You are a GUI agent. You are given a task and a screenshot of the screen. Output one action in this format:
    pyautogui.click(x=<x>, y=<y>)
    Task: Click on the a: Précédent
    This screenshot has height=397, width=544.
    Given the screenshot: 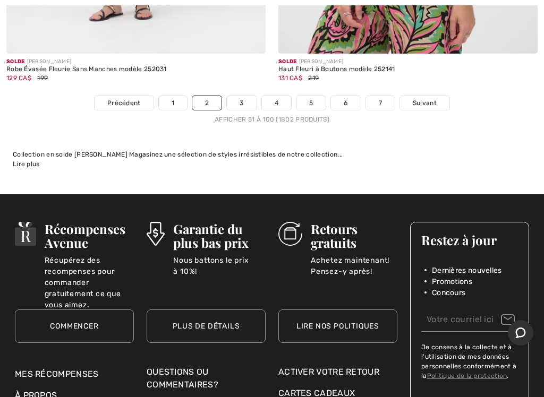 What is the action you would take?
    pyautogui.click(x=124, y=103)
    